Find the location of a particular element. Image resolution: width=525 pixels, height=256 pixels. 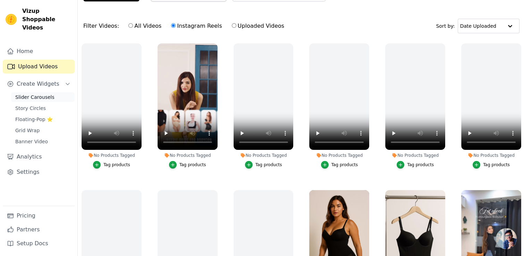

a: Partners is located at coordinates (39, 230).